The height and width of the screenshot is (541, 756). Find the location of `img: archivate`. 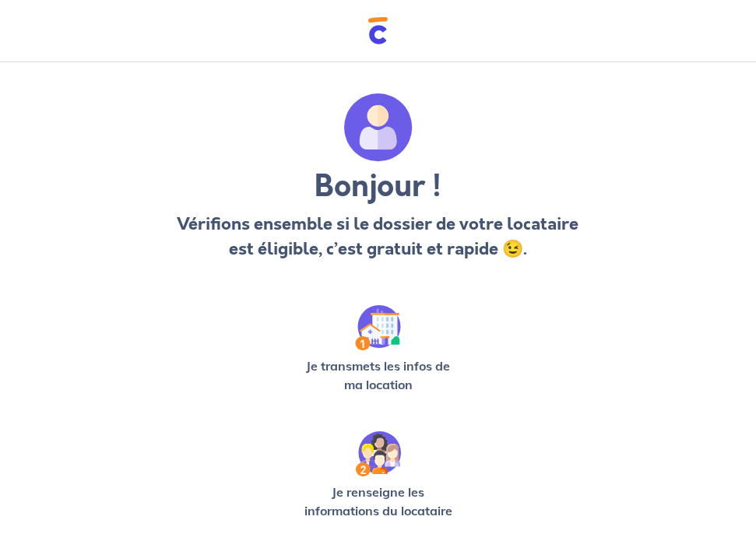

img: archivate is located at coordinates (378, 128).